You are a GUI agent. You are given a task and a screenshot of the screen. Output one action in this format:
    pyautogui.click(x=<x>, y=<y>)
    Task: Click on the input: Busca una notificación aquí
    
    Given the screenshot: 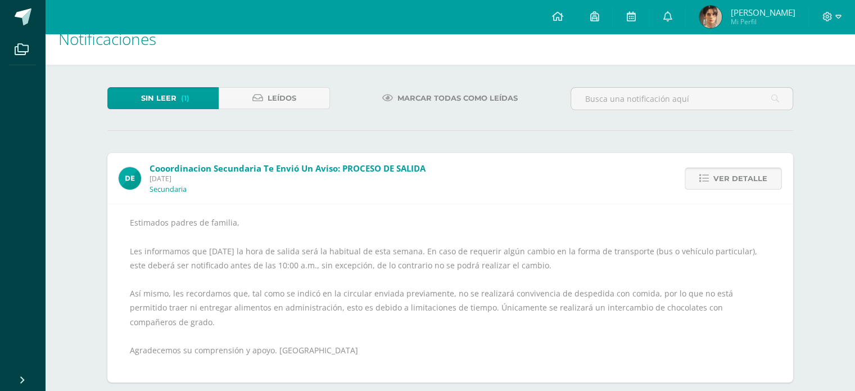 What is the action you would take?
    pyautogui.click(x=682, y=98)
    